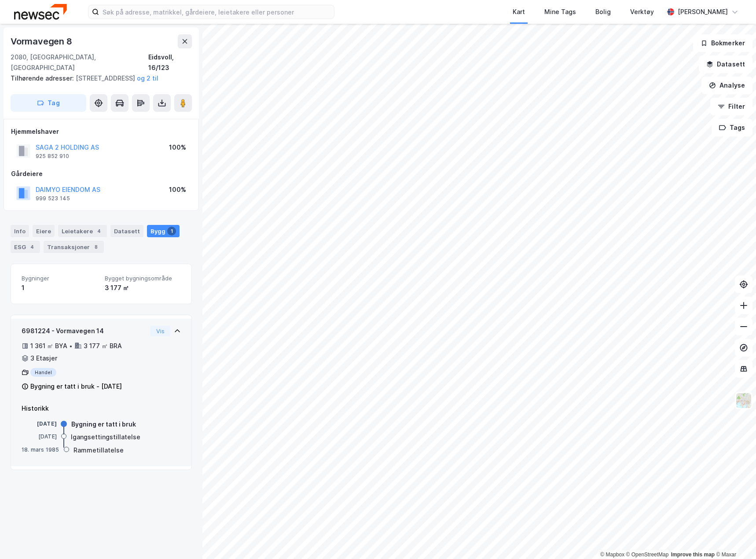  I want to click on div: Bygning er tatt i bruk, so click(103, 424).